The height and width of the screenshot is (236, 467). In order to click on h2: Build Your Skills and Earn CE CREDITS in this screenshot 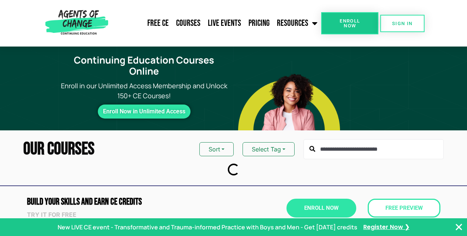, I will do `click(129, 202)`.